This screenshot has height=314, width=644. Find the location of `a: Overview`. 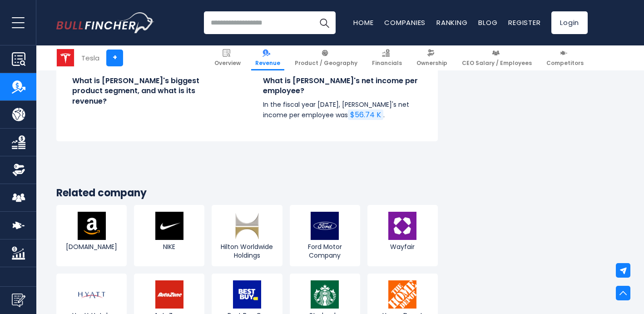

a: Overview is located at coordinates (228, 58).